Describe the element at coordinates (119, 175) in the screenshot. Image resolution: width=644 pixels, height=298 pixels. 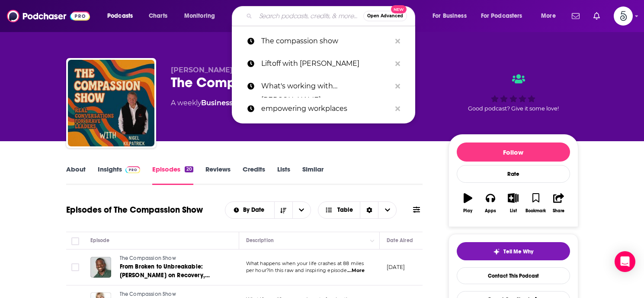
I see `a: InsightsPodchaser Pro` at that location.